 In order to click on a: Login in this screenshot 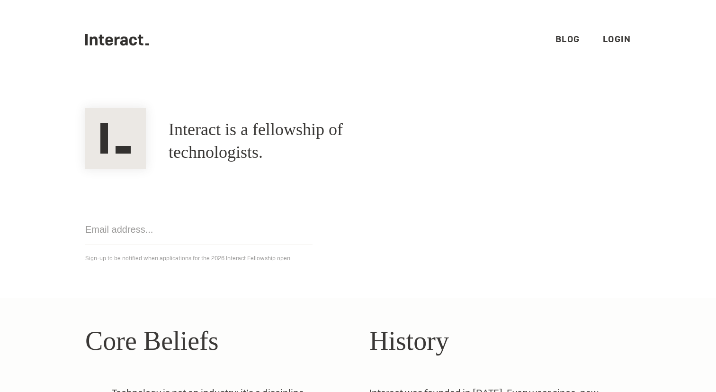, I will do `click(617, 39)`.